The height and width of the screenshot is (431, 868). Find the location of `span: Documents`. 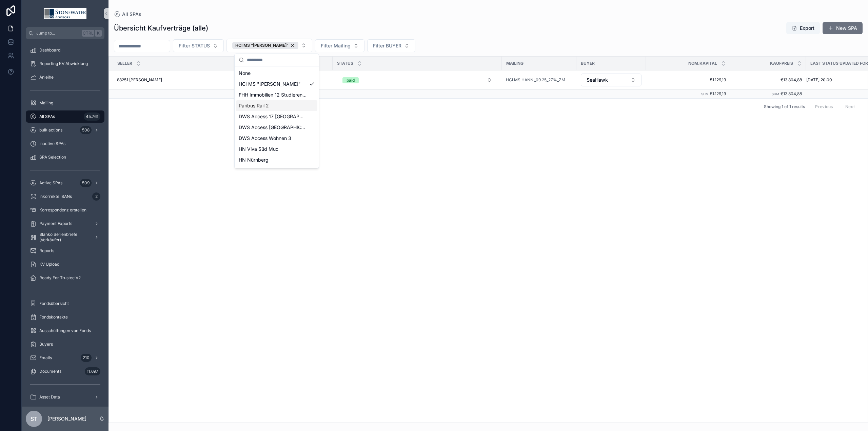

span: Documents is located at coordinates (50, 372).